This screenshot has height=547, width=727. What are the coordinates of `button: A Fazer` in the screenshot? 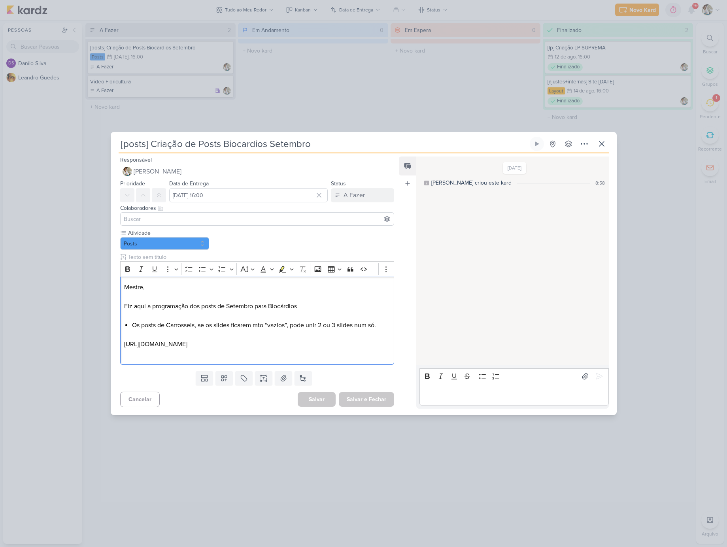 It's located at (363, 195).